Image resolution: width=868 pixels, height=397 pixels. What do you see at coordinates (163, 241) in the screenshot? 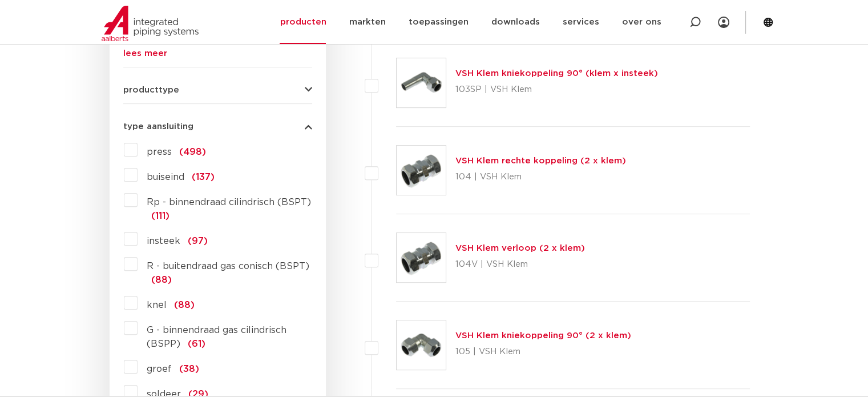
I see `span: insteek` at bounding box center [163, 241].